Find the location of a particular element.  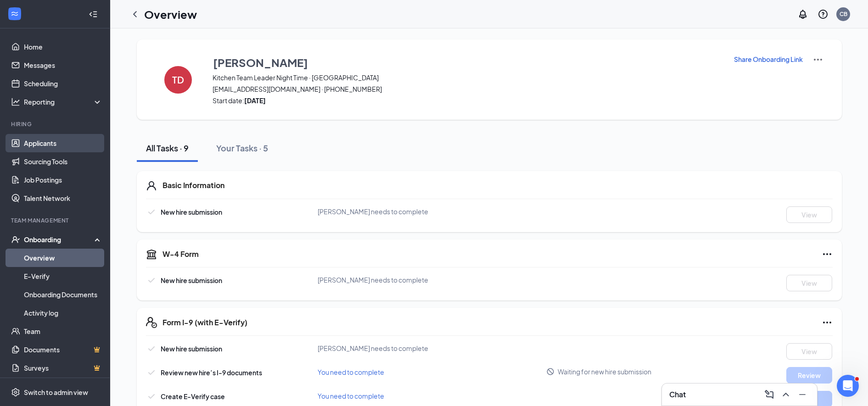

button: ComposeMessage is located at coordinates (770, 394).